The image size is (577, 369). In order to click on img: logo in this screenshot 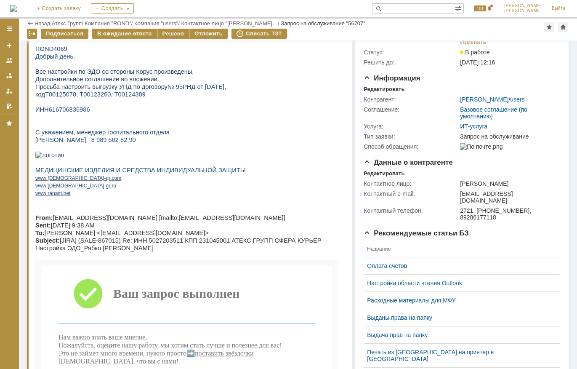, I will do `click(13, 8)`.